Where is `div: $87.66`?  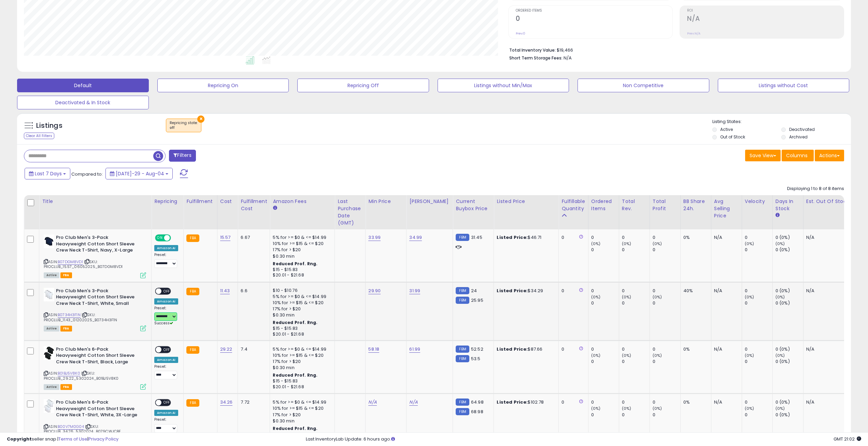
div: $87.66 is located at coordinates (525, 349).